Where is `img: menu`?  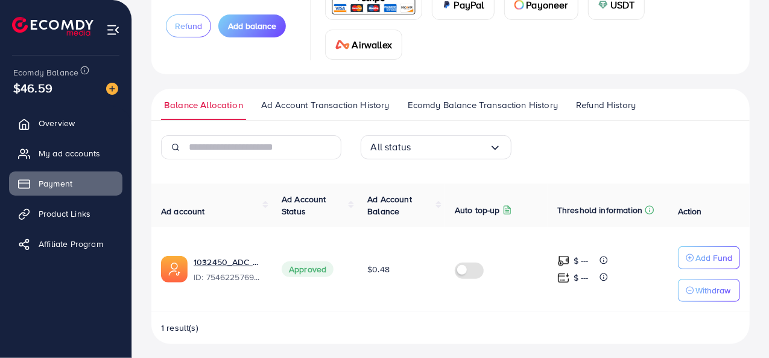
img: menu is located at coordinates (113, 30).